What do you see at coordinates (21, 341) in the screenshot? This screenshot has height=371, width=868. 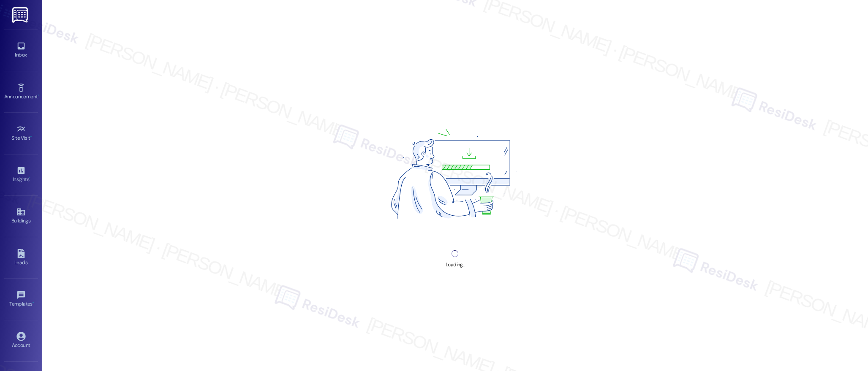 I see `a: Account` at bounding box center [21, 341].